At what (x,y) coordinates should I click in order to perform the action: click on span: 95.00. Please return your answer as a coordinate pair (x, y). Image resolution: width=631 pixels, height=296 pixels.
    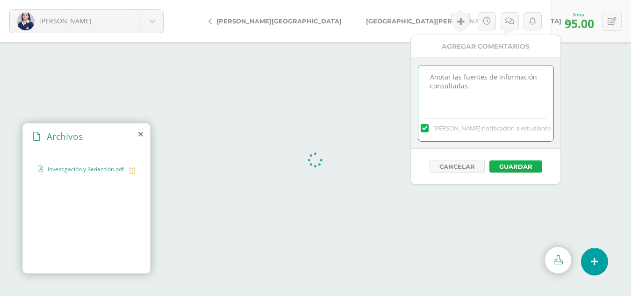
    Looking at the image, I should click on (579, 23).